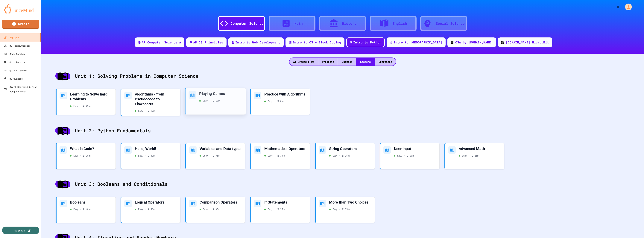 The height and width of the screenshot is (238, 644). What do you see at coordinates (469, 156) in the screenshot?
I see `div: Easy 25 m` at bounding box center [469, 156].